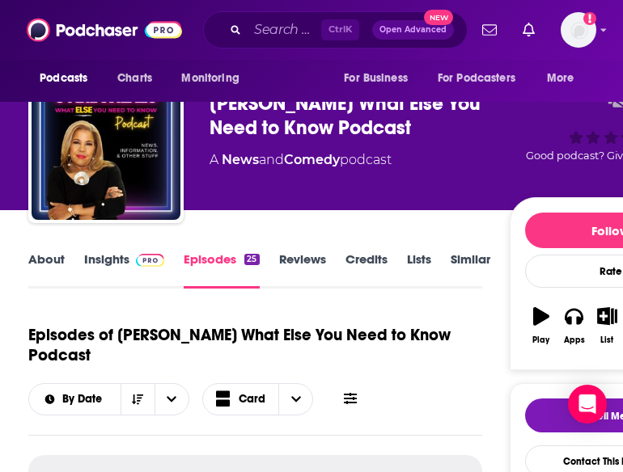  I want to click on a: InsightsPodchaser Pro, so click(124, 270).